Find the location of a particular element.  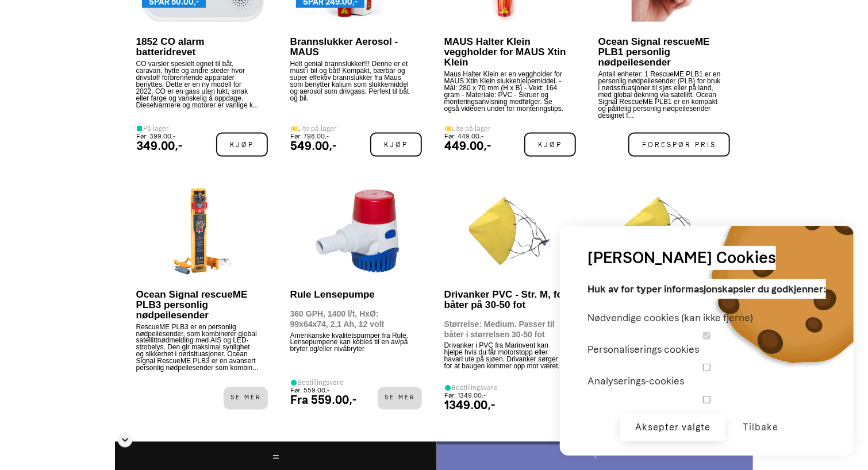

a: Ocean Signal rescueME PLB3 personlig nødpeilesender RescueME PLB3 er en personlig nødpeilesender,... is located at coordinates (203, 294).